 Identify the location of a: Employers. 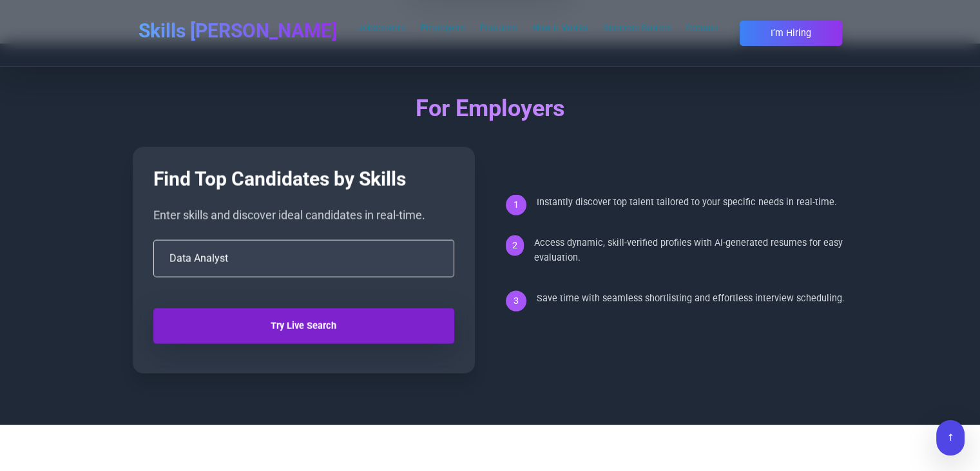
(442, 27).